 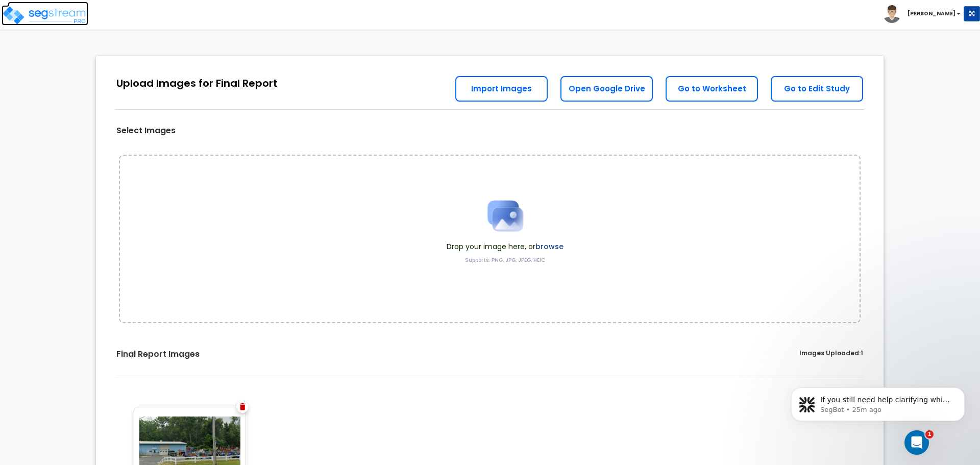 I want to click on div: Upload Images for Final Report, so click(x=197, y=83).